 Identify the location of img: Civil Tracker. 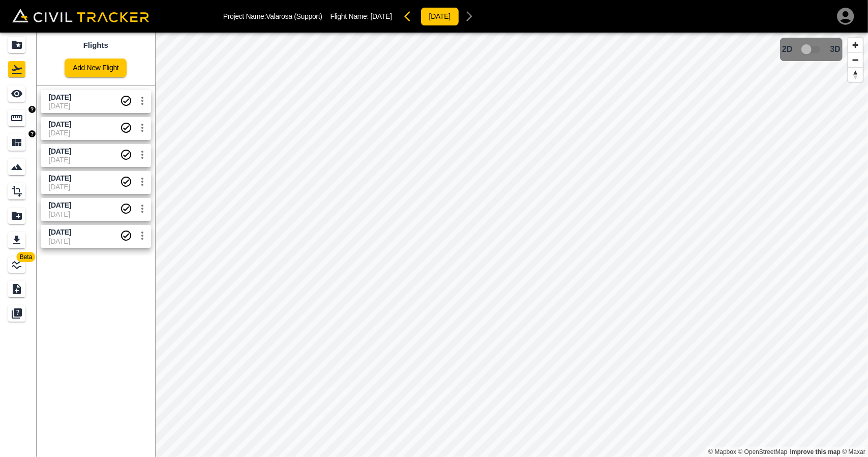
(81, 15).